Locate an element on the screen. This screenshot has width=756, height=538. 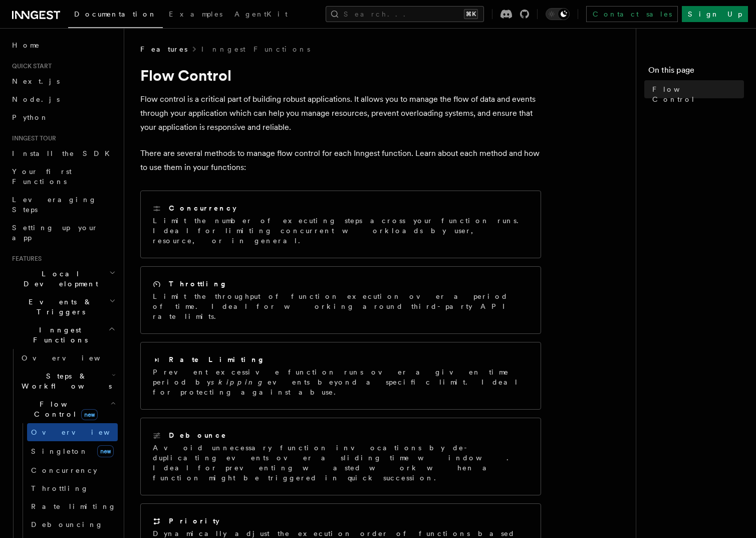
button: Flow Controlnew is located at coordinates (67, 409).